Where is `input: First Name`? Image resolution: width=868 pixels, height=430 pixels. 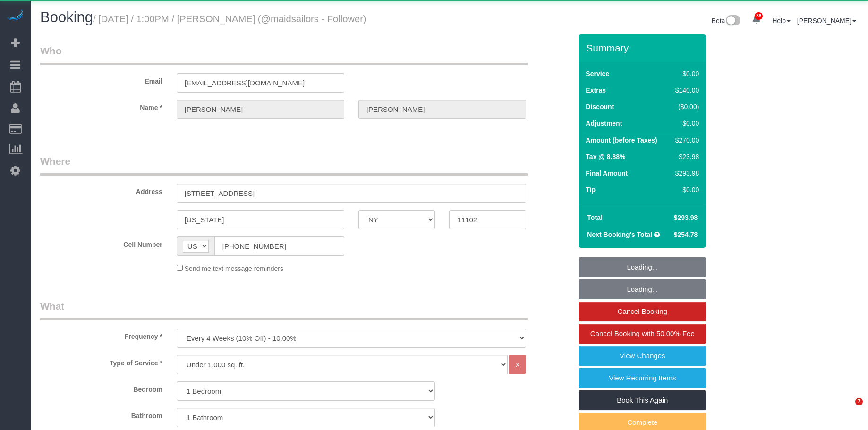 input: First Name is located at coordinates (260, 109).